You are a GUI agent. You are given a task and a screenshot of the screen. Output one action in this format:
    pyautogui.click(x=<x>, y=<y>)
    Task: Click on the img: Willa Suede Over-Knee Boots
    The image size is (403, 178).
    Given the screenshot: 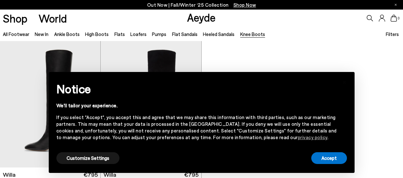 What is the action you would take?
    pyautogui.click(x=151, y=104)
    